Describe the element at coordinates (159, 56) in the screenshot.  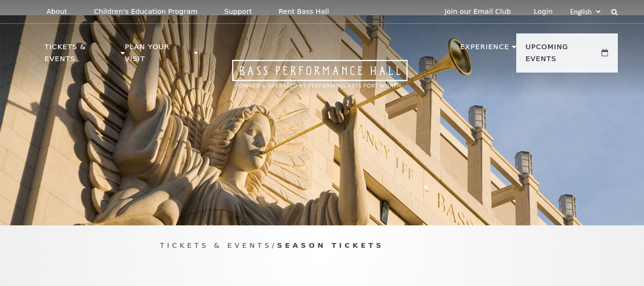
I see `p: Plan Your Visit` at that location.